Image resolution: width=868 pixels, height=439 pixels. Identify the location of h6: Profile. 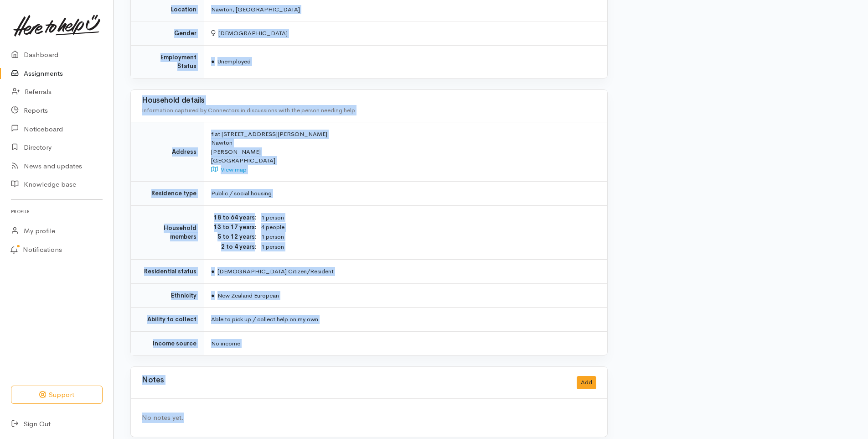
(56, 211).